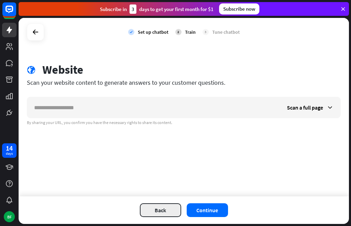 This screenshot has width=351, height=226. I want to click on button: Back, so click(161, 210).